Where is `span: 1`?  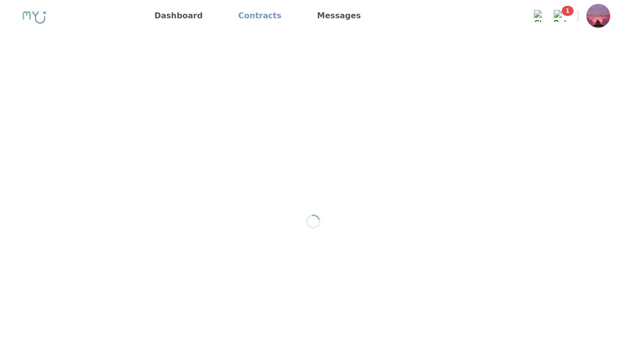 span: 1 is located at coordinates (567, 11).